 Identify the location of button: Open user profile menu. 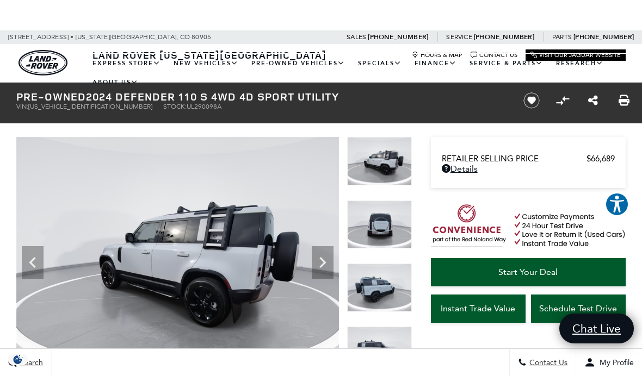
(609, 363).